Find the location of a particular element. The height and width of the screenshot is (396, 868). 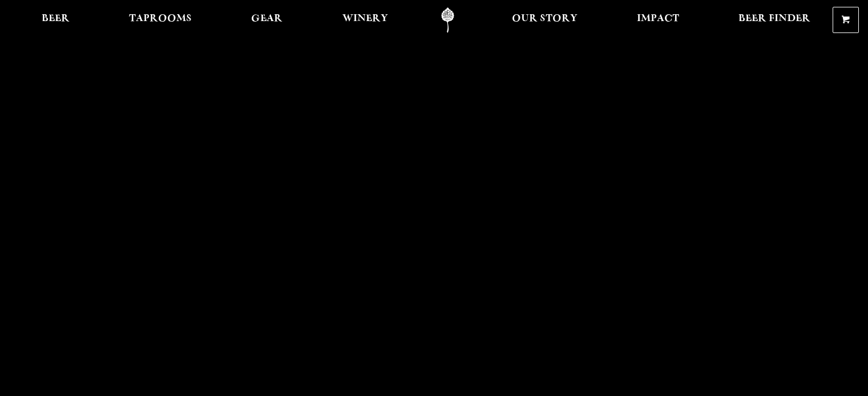

span: Winery is located at coordinates (365, 19).